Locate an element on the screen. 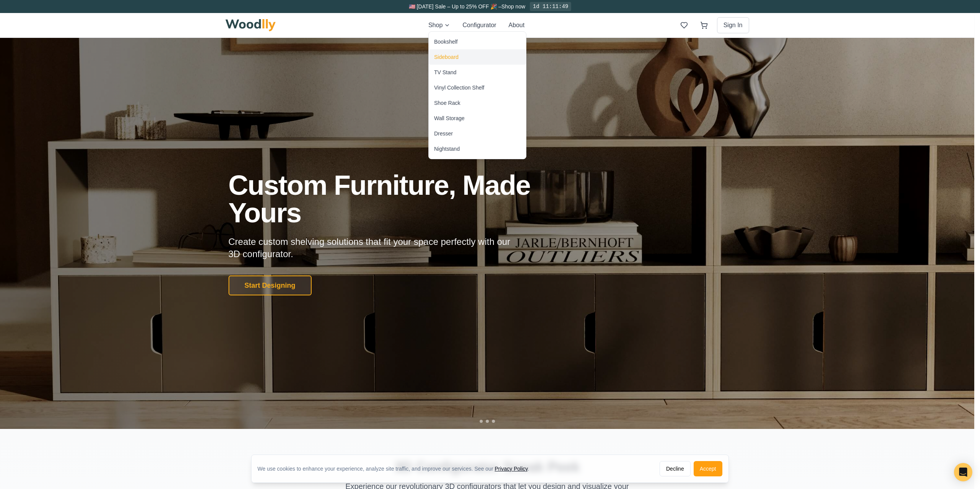 The width and height of the screenshot is (980, 489). div: Bookshelf is located at coordinates (445, 42).